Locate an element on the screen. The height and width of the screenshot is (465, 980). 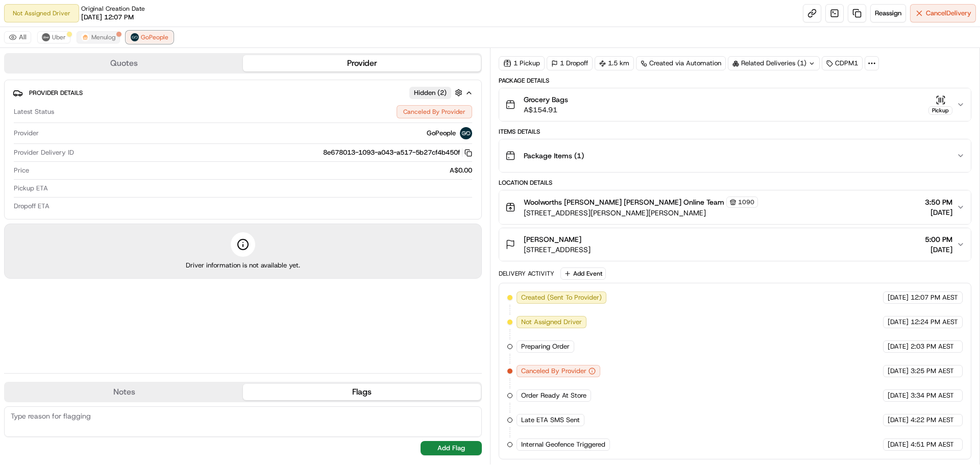
span: 3:50 PM is located at coordinates (939, 202).